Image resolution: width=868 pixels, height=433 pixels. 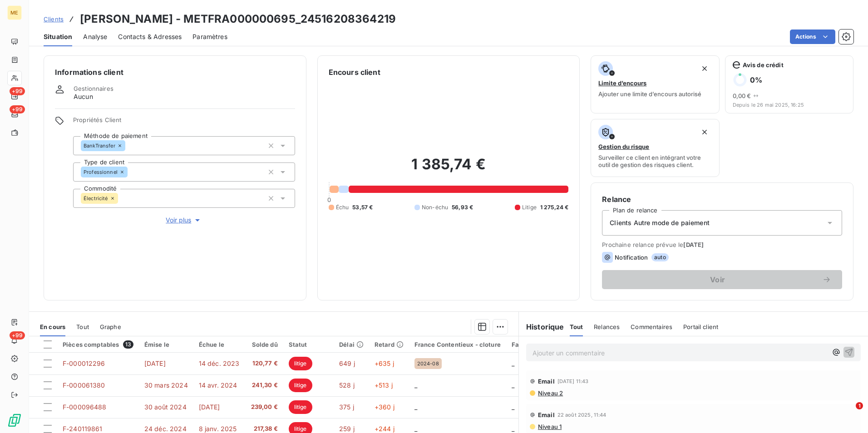 I want to click on h2: 1 385,74 €, so click(x=449, y=169).